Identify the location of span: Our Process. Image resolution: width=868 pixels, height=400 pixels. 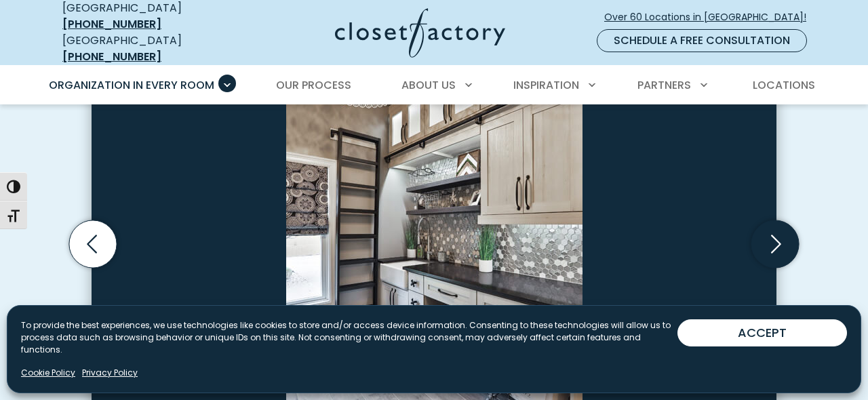
(313, 85).